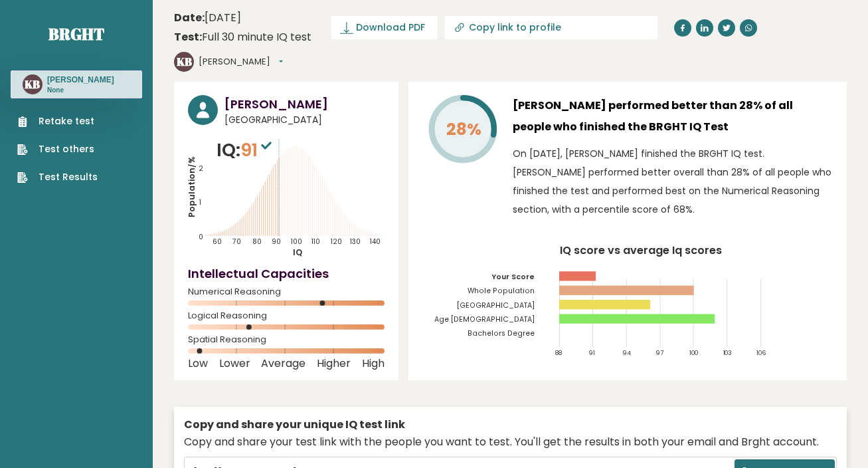 The height and width of the screenshot is (468, 868). What do you see at coordinates (236, 241) in the screenshot?
I see `tspan: 70` at bounding box center [236, 241].